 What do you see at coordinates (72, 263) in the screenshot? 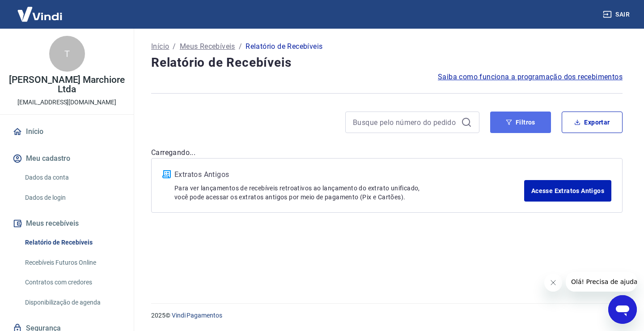
I see `a: Recebíveis Futuros Online` at bounding box center [72, 263].